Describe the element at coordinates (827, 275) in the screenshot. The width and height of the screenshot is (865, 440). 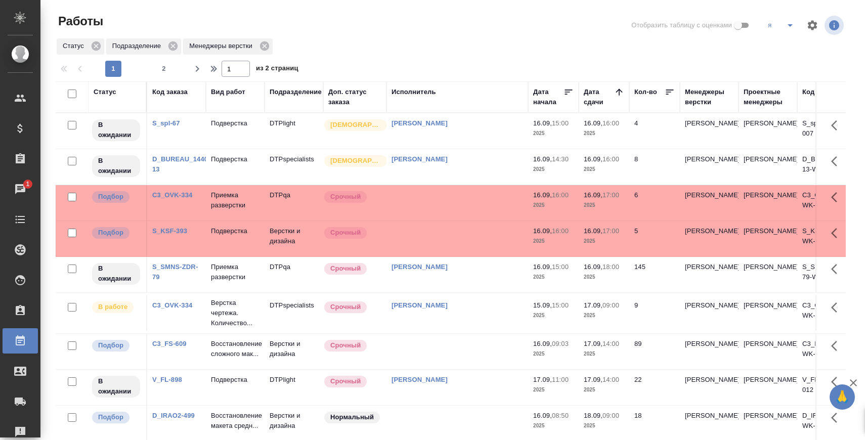
I see `td: S_SMNS-ZDR-79-WK-011` at that location.